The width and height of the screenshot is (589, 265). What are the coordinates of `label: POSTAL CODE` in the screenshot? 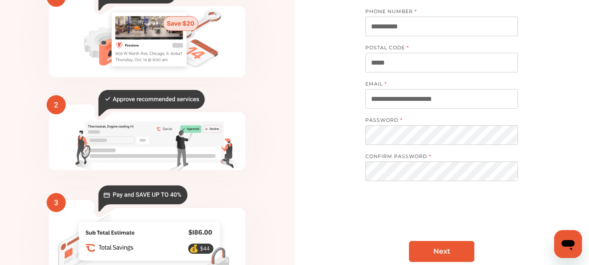 It's located at (438, 48).